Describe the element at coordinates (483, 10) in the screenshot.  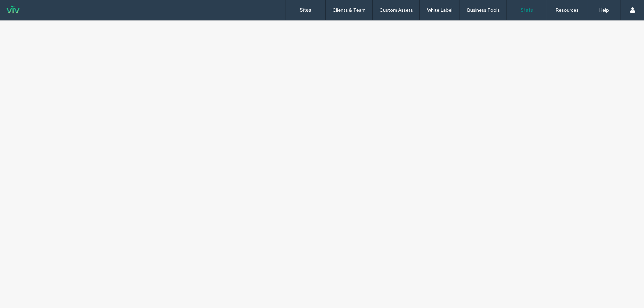
I see `label: Business Tools` at that location.